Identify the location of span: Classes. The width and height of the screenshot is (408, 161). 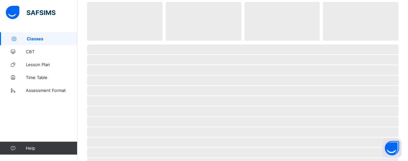
(52, 39).